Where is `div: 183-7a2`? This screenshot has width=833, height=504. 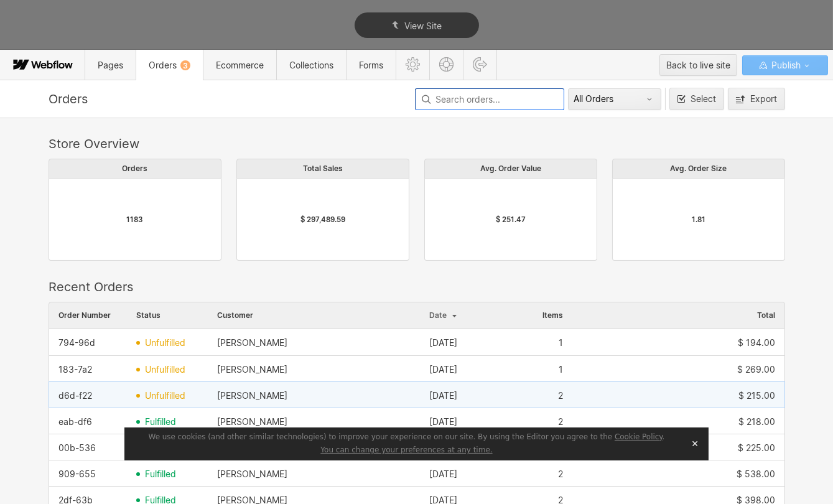
div: 183-7a2 is located at coordinates (75, 369).